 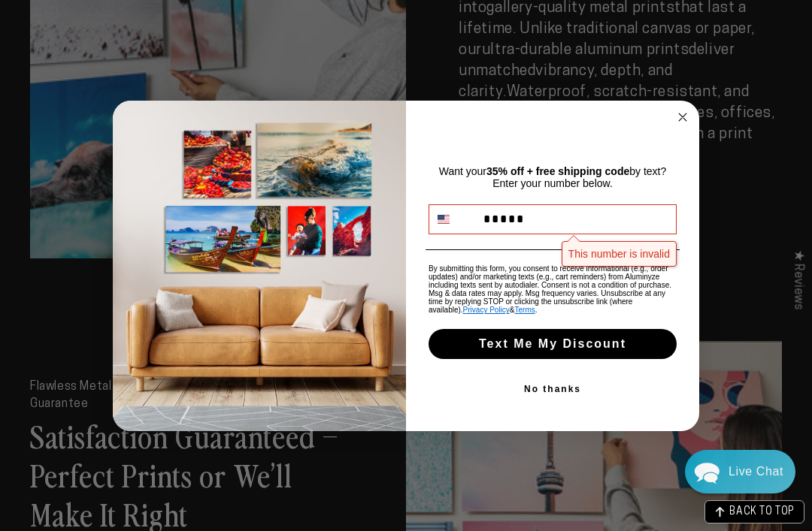 What do you see at coordinates (525, 310) in the screenshot?
I see `a: Terms` at bounding box center [525, 310].